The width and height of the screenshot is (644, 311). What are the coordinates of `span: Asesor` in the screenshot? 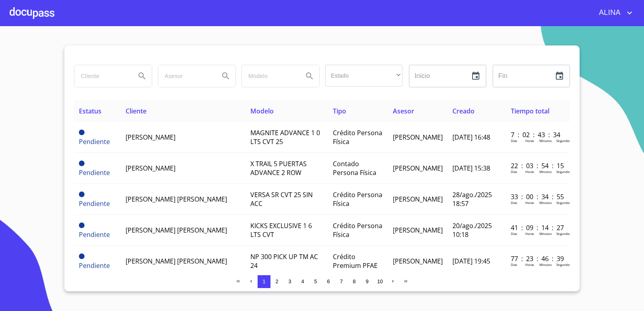 It's located at (403, 111).